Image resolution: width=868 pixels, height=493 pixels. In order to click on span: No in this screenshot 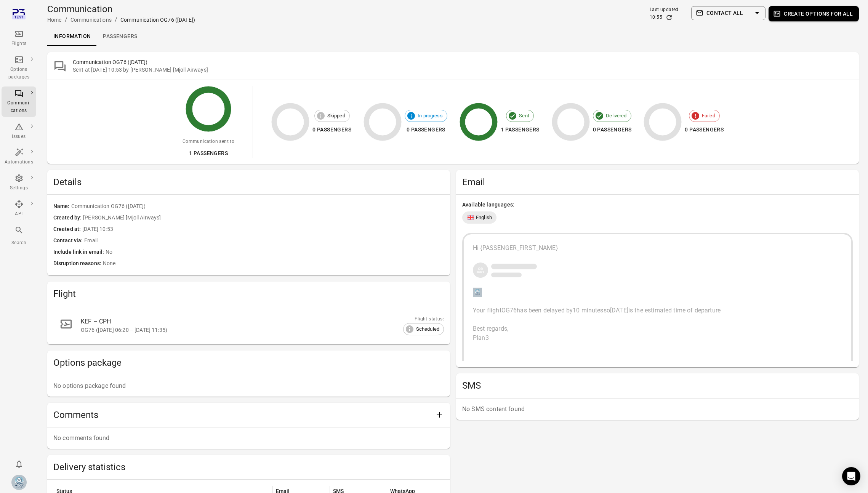, I will do `click(274, 252)`.